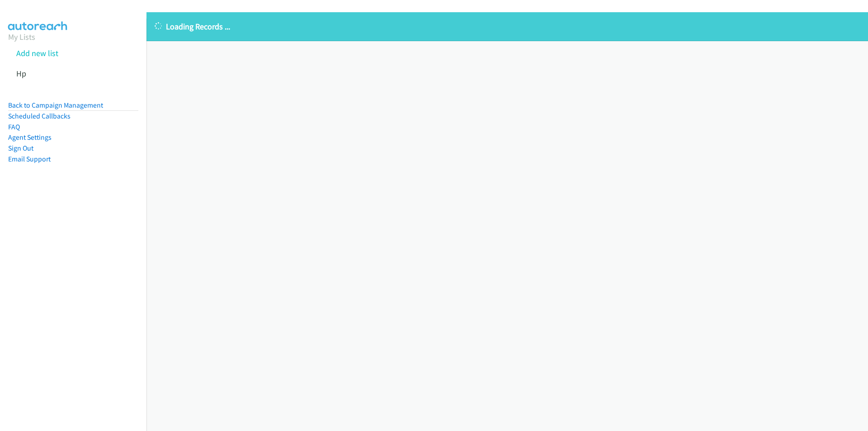 The width and height of the screenshot is (868, 431). I want to click on a: Email Support, so click(29, 158).